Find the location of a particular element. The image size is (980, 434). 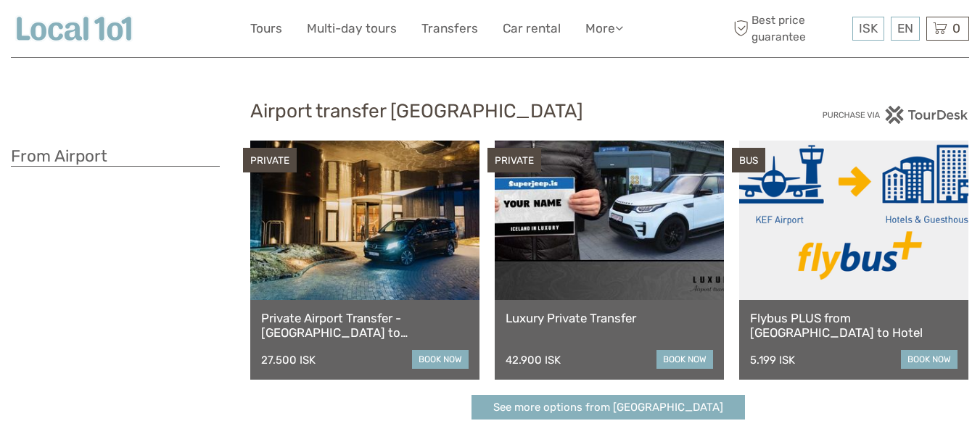

a: Multi-day tours is located at coordinates (351, 28).